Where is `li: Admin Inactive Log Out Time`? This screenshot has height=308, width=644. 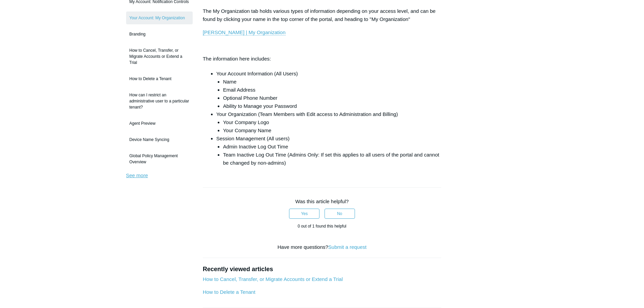
li: Admin Inactive Log Out Time is located at coordinates (332, 147).